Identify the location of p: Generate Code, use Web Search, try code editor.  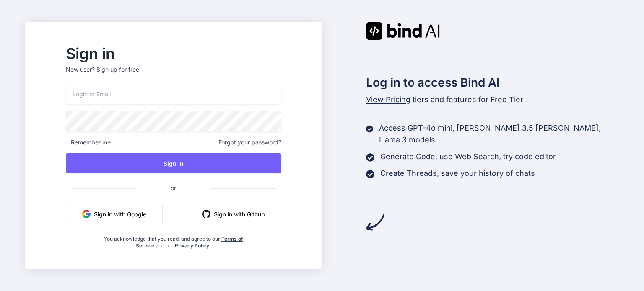
(468, 157).